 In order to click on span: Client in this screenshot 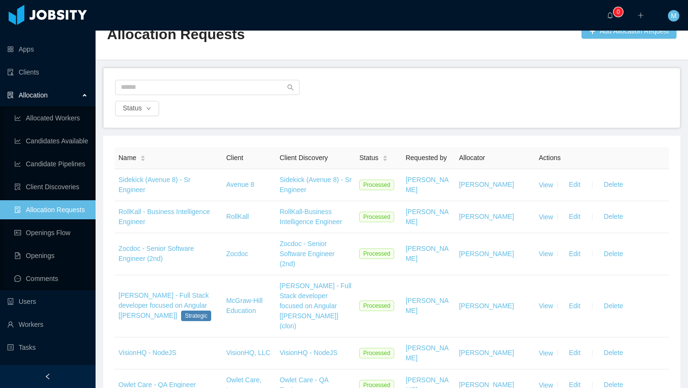, I will do `click(235, 158)`.